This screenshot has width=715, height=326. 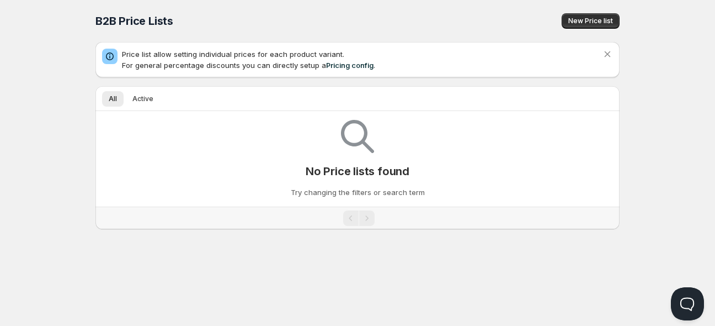 I want to click on a: Pricing config, so click(x=350, y=65).